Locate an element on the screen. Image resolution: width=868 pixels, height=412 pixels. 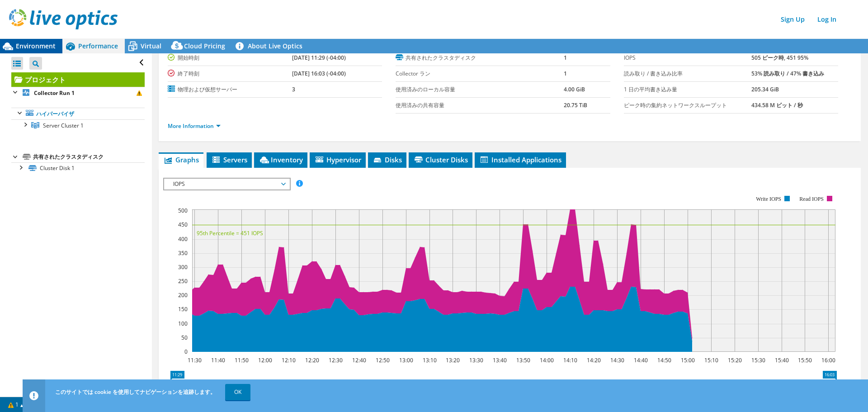
label: 使用済みのローカル容量 is located at coordinates (480, 90).